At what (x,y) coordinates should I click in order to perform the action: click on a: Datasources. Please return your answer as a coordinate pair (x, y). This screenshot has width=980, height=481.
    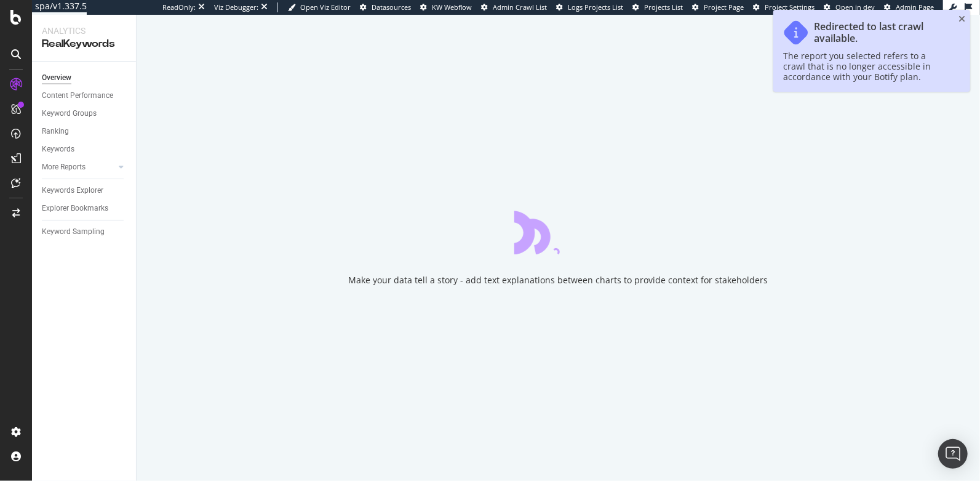
    Looking at the image, I should click on (385, 7).